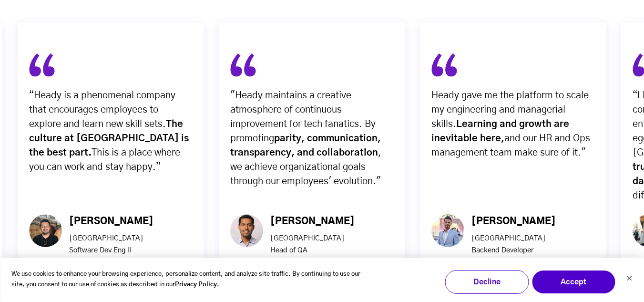  Describe the element at coordinates (629, 279) in the screenshot. I see `button: Dismiss cookie banner` at that location.